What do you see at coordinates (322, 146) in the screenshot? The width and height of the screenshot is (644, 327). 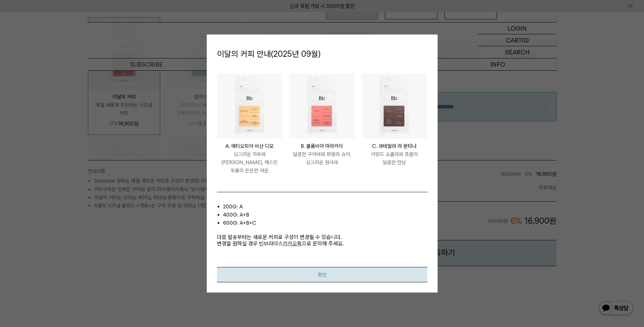 I see `p: B. 콜롬비아 마라카이` at bounding box center [322, 146].